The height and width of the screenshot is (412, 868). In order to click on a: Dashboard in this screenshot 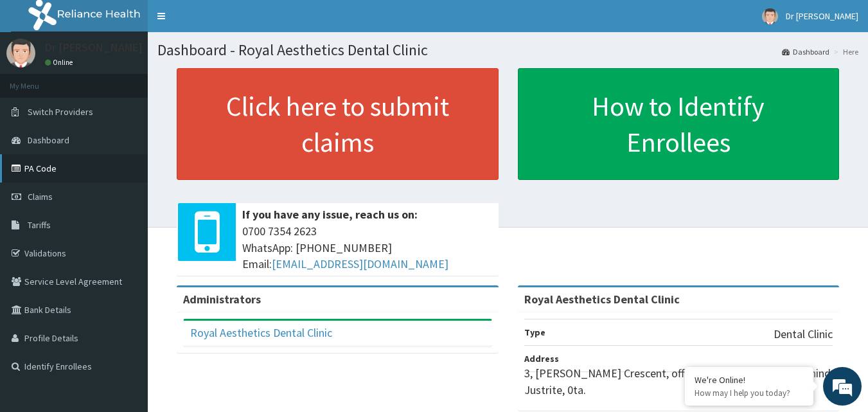, I will do `click(806, 51)`.